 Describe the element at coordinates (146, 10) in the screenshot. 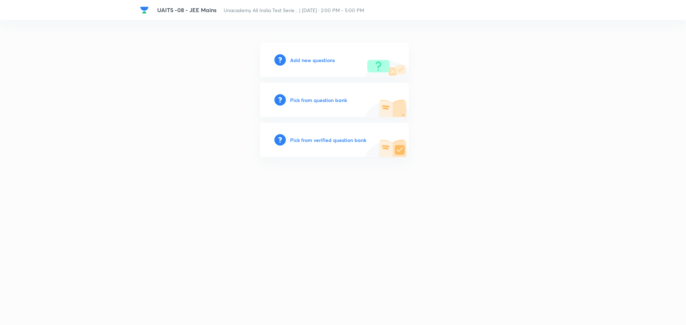

I see `a: Company Logo` at that location.